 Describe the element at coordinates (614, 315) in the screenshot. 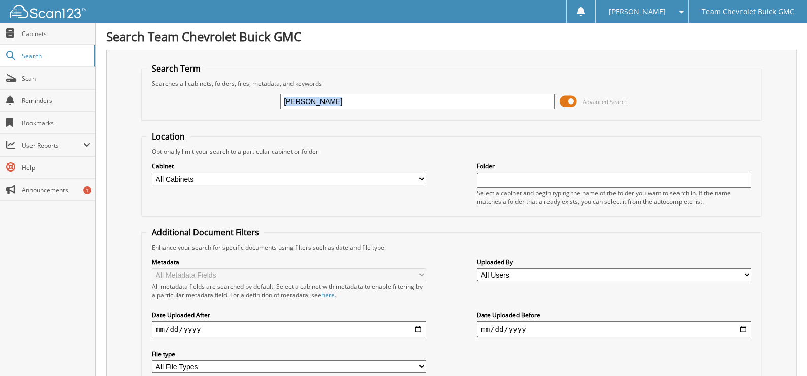

I see `label: Date Uploaded Before` at that location.